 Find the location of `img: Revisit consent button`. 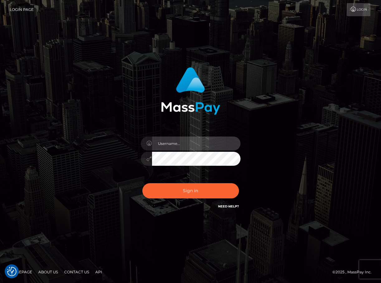

img: Revisit consent button is located at coordinates (12, 272).